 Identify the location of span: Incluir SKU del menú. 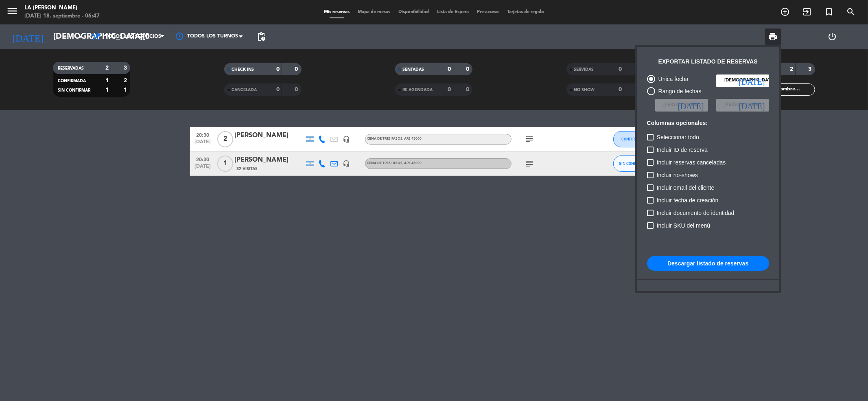
(683, 225).